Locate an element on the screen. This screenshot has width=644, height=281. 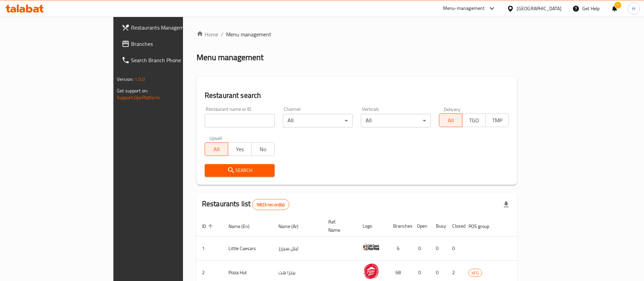
span: Branches is located at coordinates (173, 44).